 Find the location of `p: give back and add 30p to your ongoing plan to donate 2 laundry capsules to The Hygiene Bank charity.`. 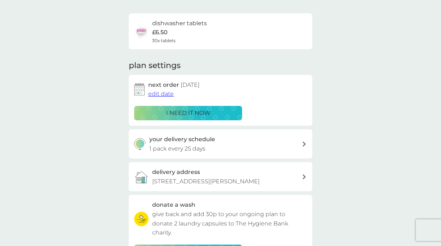

p: give back and add 30p to your ongoing plan to donate 2 laundry capsules to The Hygiene Bank charity. is located at coordinates (230, 223).